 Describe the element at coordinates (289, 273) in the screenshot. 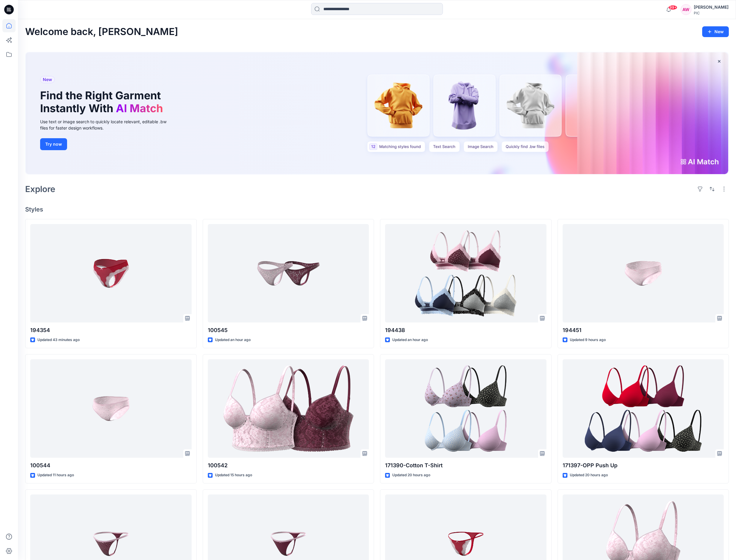

I see `a: 100545` at that location.